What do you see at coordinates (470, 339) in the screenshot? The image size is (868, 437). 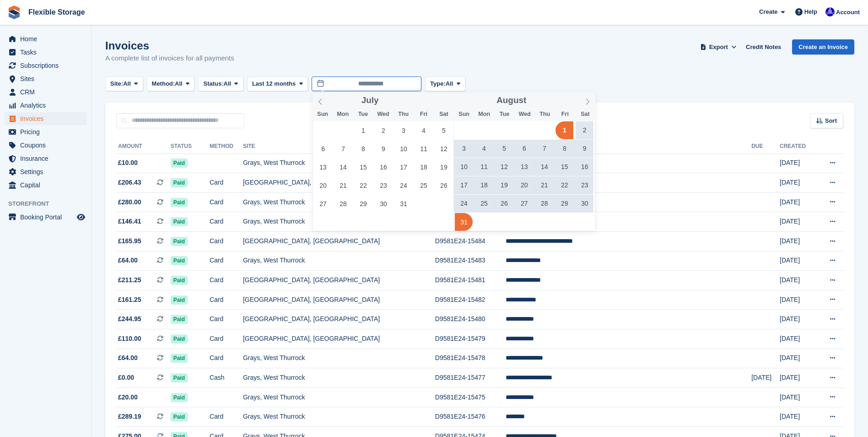 I see `td: D9581E24-15479` at bounding box center [470, 339].